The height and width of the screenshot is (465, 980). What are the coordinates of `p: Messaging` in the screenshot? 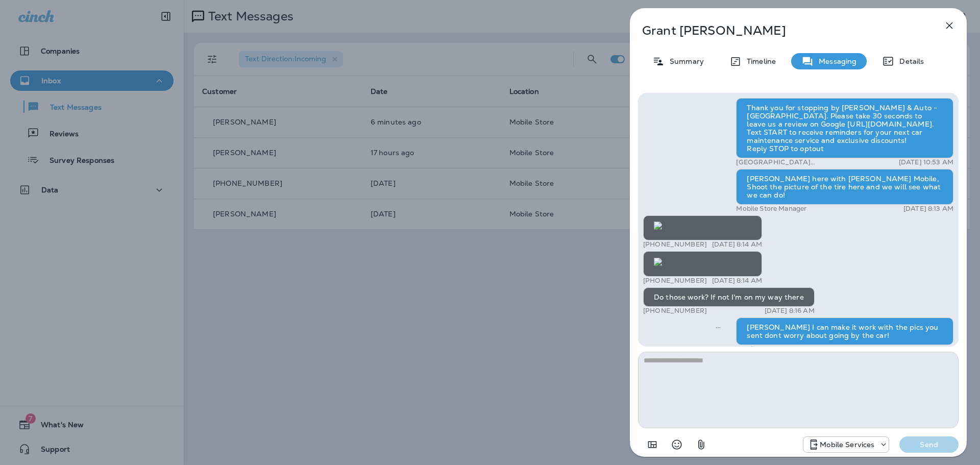 It's located at (835, 62).